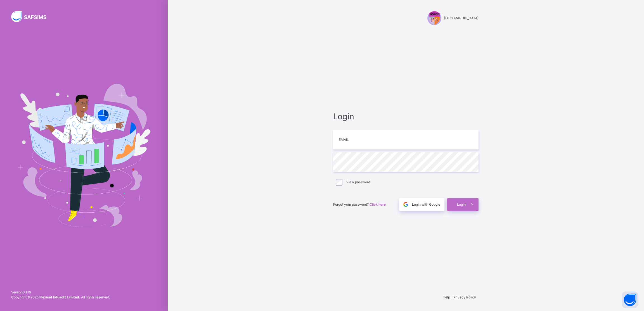 This screenshot has width=644, height=311. Describe the element at coordinates (378, 204) in the screenshot. I see `a: Click here` at that location.